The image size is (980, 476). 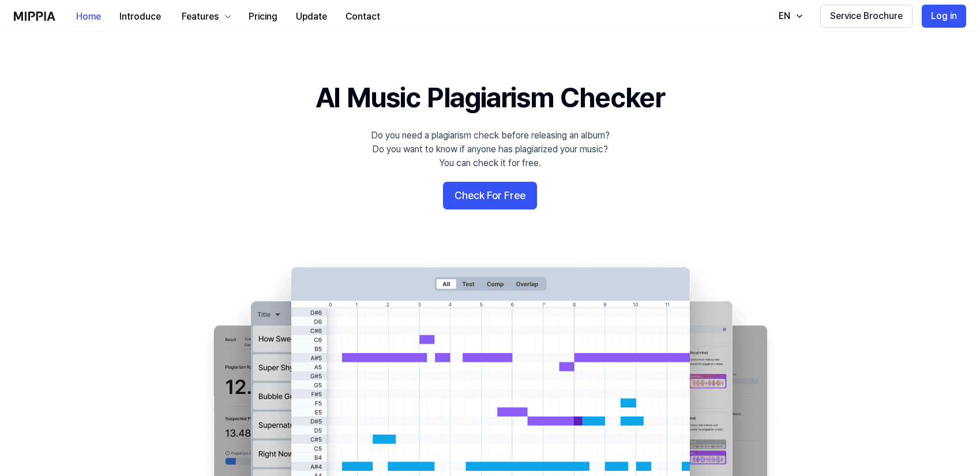 What do you see at coordinates (490, 97) in the screenshot?
I see `h1: AI Music Plagiarism Checker` at bounding box center [490, 97].